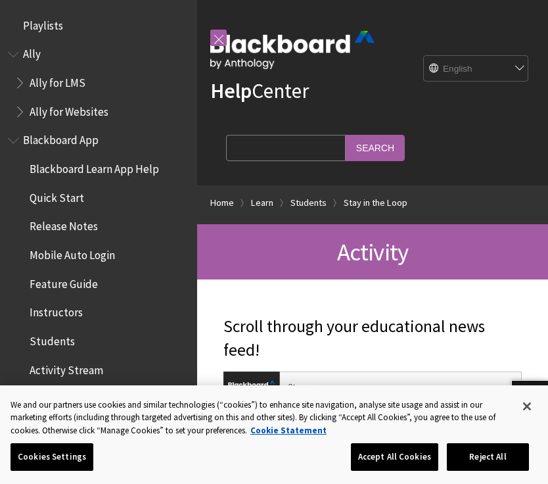 The width and height of the screenshot is (548, 484). I want to click on span: Release Notes, so click(64, 224).